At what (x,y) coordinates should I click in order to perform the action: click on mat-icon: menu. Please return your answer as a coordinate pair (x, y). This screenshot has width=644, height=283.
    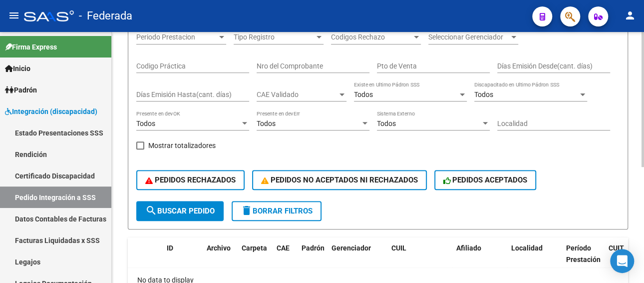
    Looking at the image, I should click on (14, 15).